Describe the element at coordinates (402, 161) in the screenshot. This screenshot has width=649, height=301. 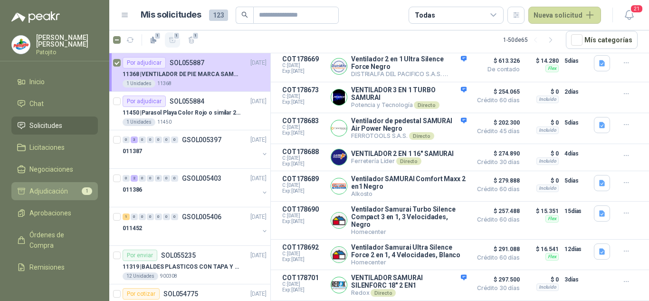
I see `p: Ferretería Líder` at that location.